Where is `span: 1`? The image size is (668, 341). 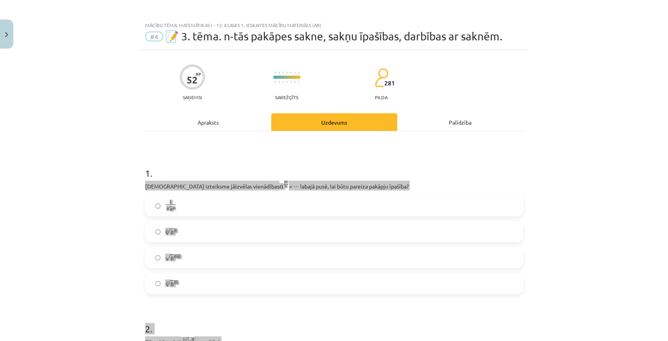 span: 1 is located at coordinates (171, 202).